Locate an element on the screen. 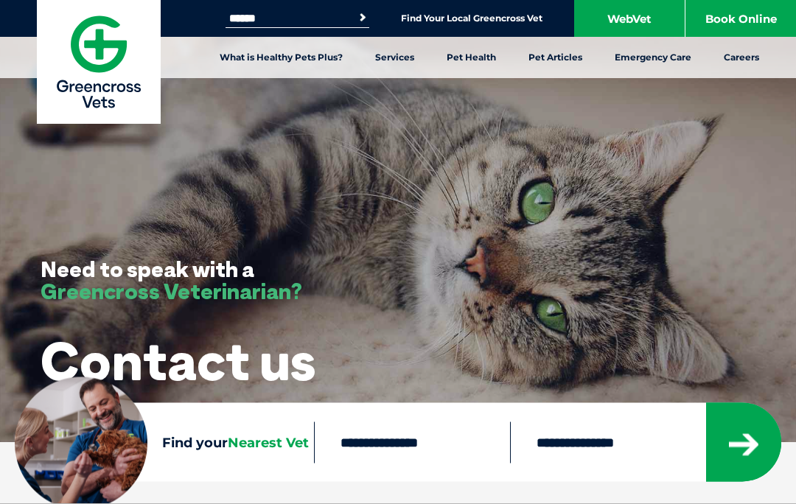 The height and width of the screenshot is (504, 796). span: Nearest Vet is located at coordinates (268, 442).